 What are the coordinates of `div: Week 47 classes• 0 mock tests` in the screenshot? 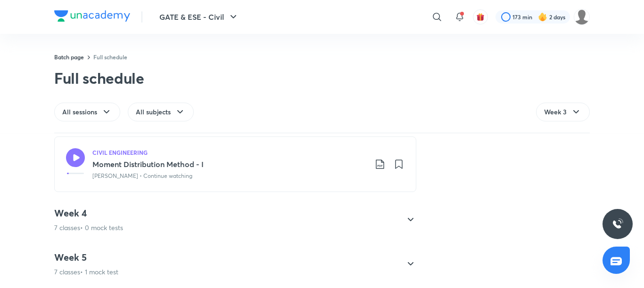 It's located at (232, 219).